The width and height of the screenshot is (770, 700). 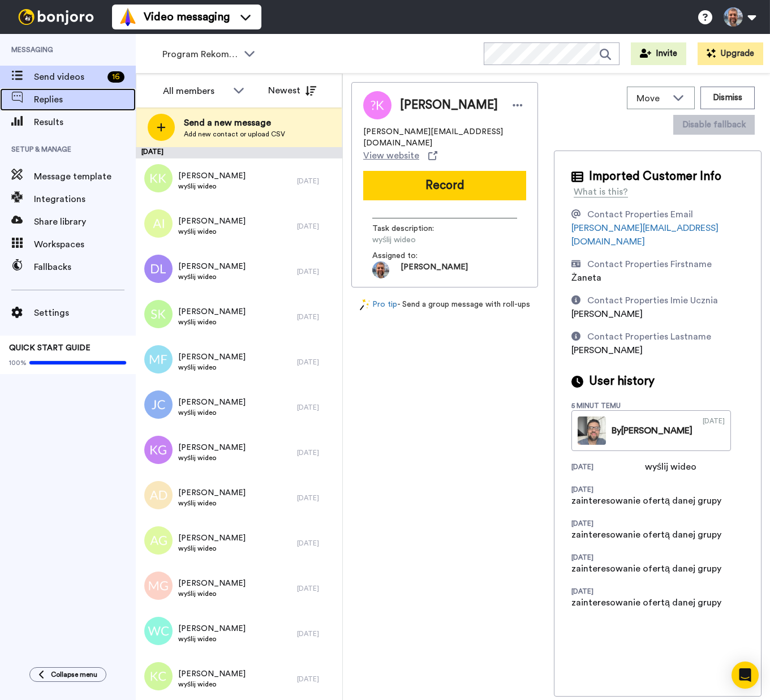 What do you see at coordinates (158, 405) in the screenshot?
I see `img: jc.png` at bounding box center [158, 405].